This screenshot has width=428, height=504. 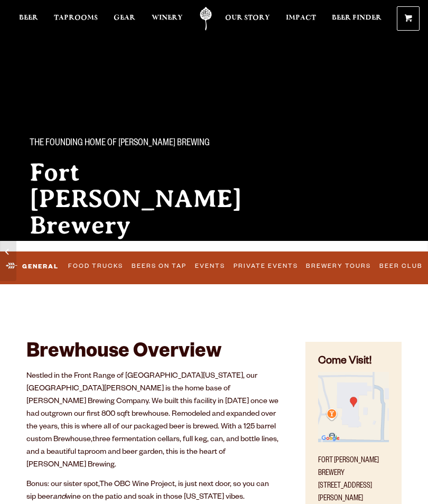 I want to click on img: Small thumbnail of location on map, so click(x=353, y=407).